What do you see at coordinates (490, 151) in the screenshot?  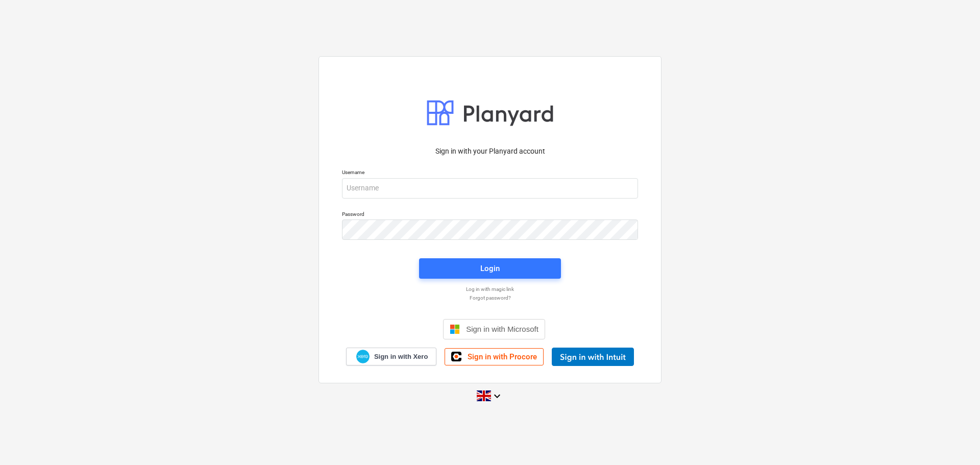 I see `p: Sign in with your Planyard account` at bounding box center [490, 151].